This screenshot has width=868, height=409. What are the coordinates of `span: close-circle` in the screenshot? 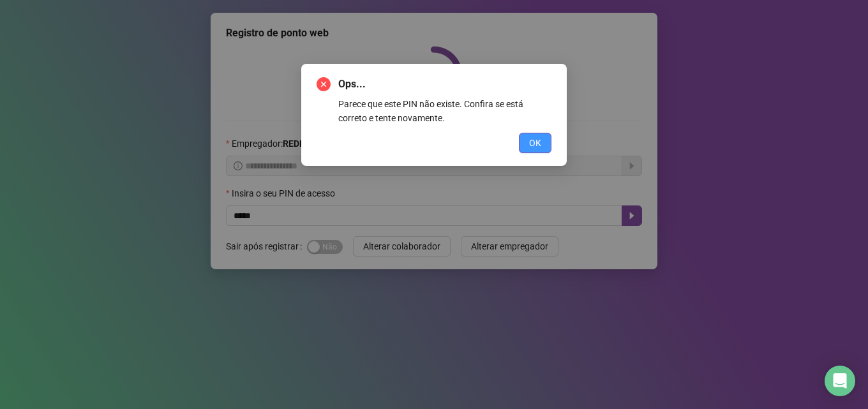 It's located at (323, 84).